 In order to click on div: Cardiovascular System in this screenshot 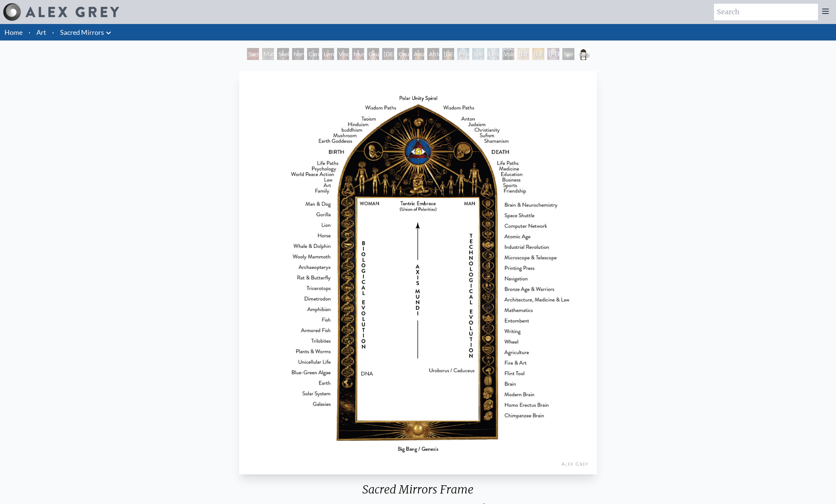, I will do `click(313, 54)`.